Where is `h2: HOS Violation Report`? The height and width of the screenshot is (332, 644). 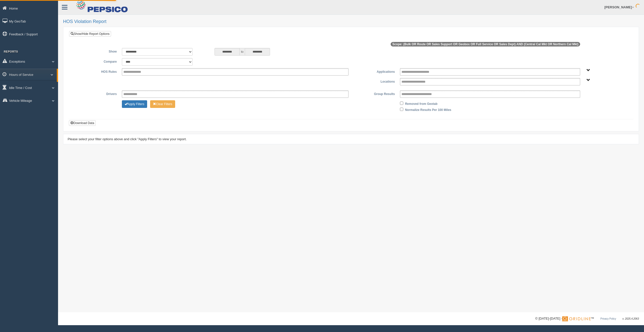
h2: HOS Violation Report is located at coordinates (351, 22).